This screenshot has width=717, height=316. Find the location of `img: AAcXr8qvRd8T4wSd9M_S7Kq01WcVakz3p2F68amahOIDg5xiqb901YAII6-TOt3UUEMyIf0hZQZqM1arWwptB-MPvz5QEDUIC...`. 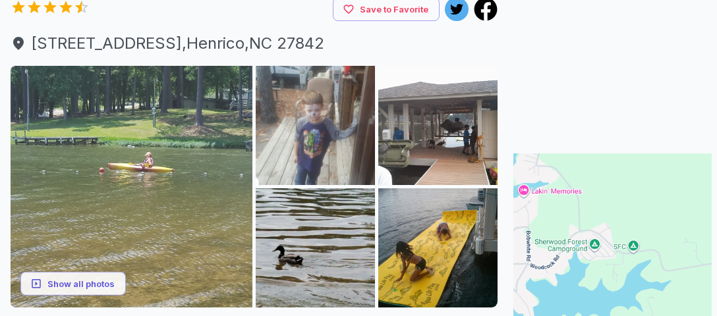

img: AAcXr8qvRd8T4wSd9M_S7Kq01WcVakz3p2F68amahOIDg5xiqb901YAII6-TOt3UUEMyIf0hZQZqM1arWwptB-MPvz5QEDUIC... is located at coordinates (438, 248).